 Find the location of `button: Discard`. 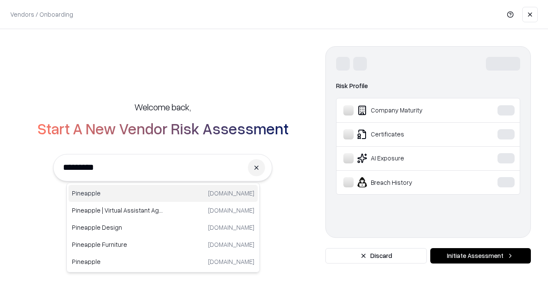

button: Discard is located at coordinates (376, 256).